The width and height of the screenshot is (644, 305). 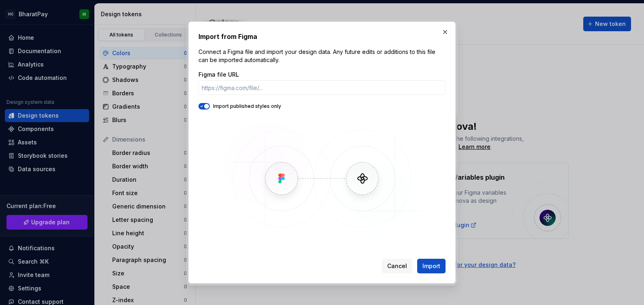 I want to click on div: Import published styles only, so click(x=322, y=107).